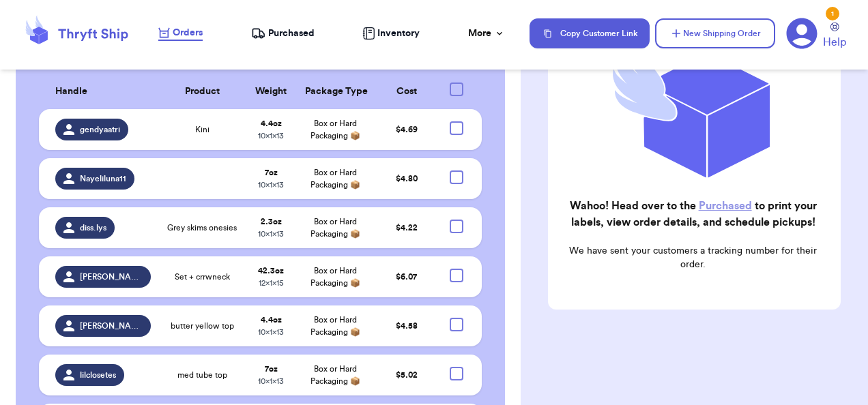  Describe the element at coordinates (391, 34) in the screenshot. I see `a: Inventory` at that location.